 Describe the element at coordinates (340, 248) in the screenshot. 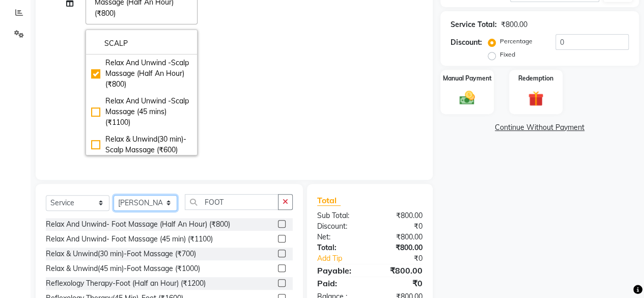

I see `div: Total:` at that location.